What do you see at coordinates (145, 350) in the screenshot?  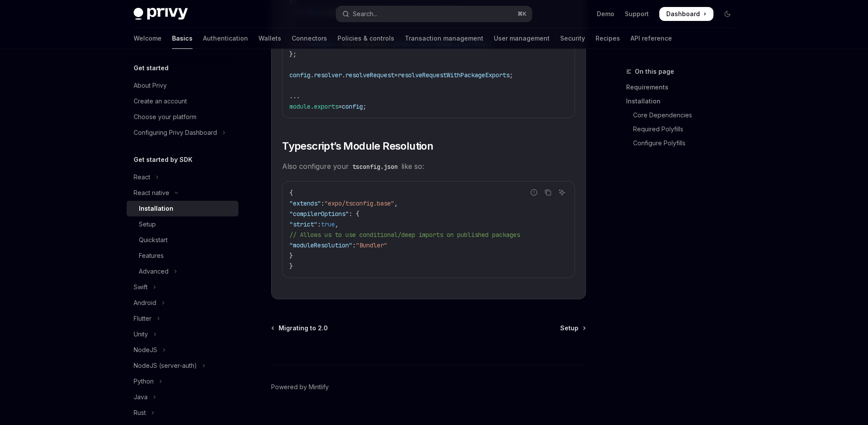 I see `div: NodeJS` at bounding box center [145, 350].